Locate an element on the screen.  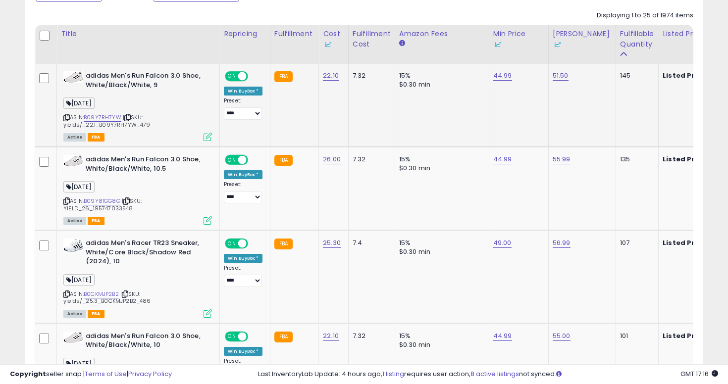
a: 56.99 is located at coordinates (562, 243).